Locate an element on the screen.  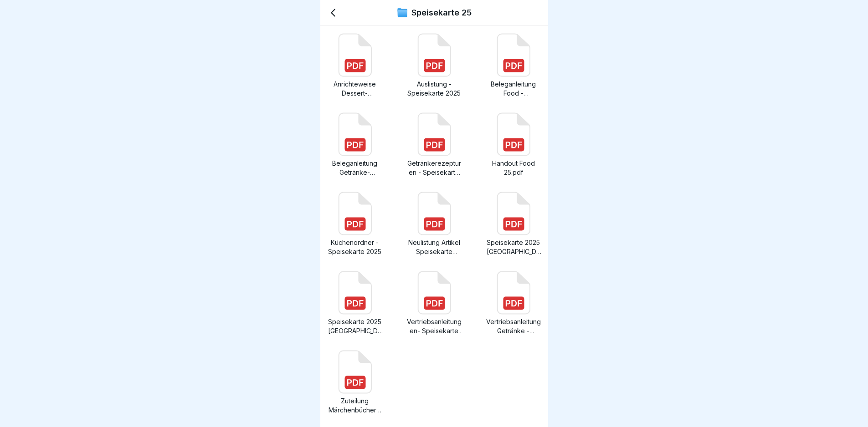
p: Auslistung - Speisekarte 2025 is located at coordinates (434, 89).